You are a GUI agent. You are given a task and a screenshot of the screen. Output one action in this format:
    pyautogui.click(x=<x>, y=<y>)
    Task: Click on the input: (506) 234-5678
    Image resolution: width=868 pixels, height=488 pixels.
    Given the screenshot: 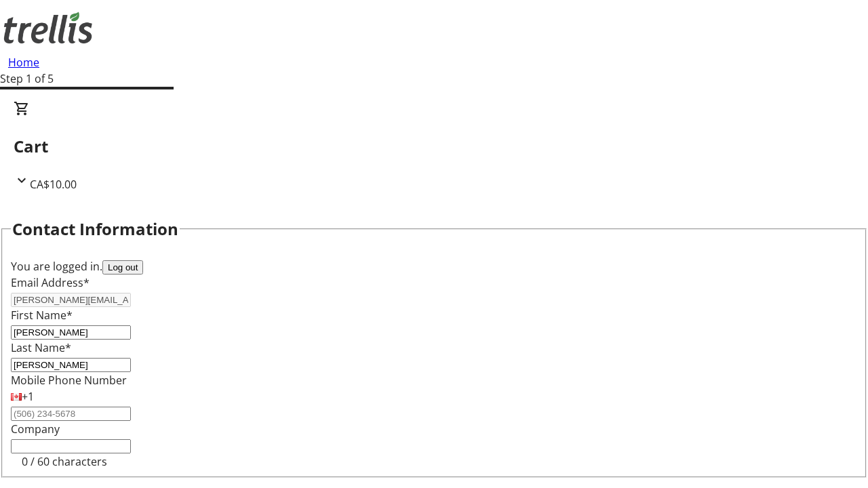 What is the action you would take?
    pyautogui.click(x=71, y=414)
    